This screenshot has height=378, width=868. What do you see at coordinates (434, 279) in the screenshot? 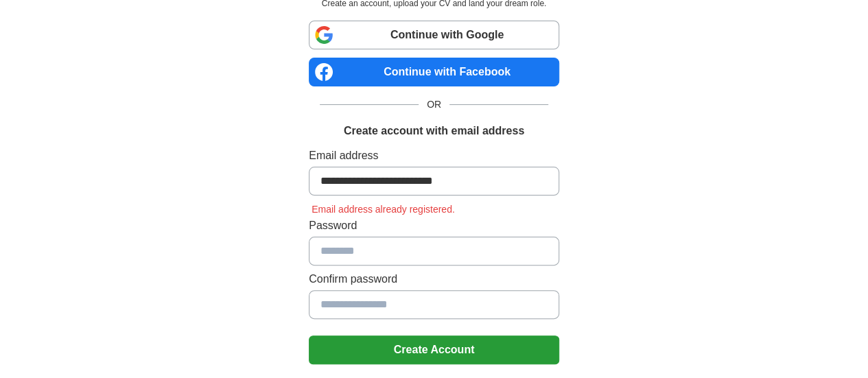
I see `label: Confirm password` at bounding box center [434, 279].